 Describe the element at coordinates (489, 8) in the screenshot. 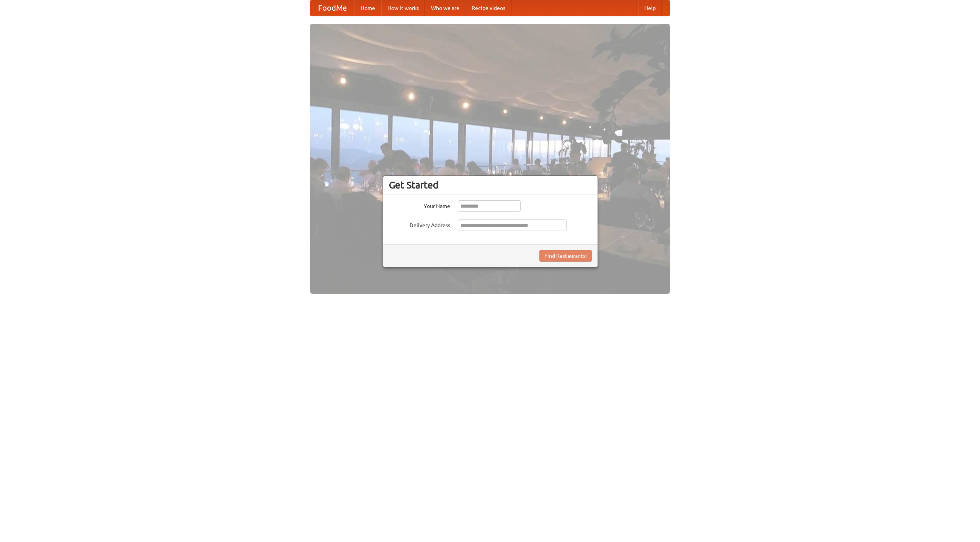

I see `a: Recipe videos` at that location.